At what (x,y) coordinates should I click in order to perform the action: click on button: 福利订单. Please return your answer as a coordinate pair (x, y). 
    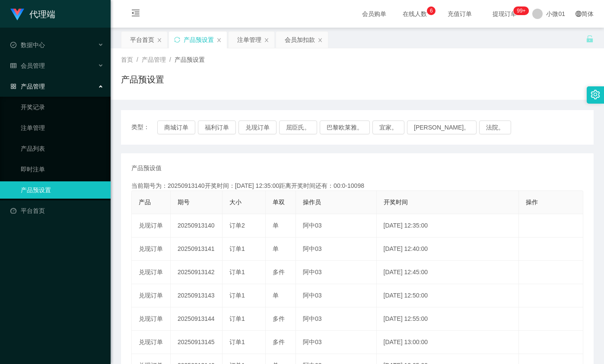
    Looking at the image, I should click on (217, 127).